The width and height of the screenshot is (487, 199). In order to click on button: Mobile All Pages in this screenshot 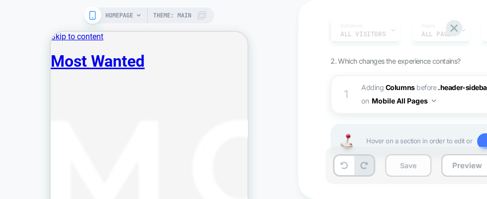, I will do `click(403, 100)`.